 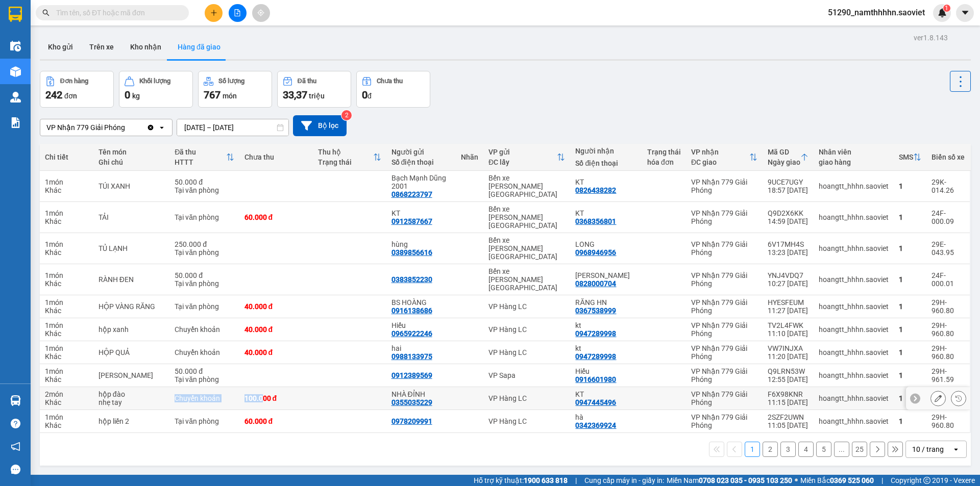 What do you see at coordinates (46, 12) in the screenshot?
I see `span: search` at bounding box center [46, 12].